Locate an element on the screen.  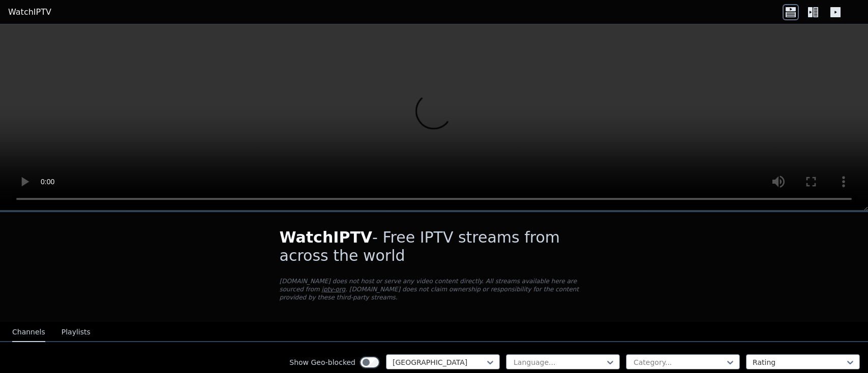
button: Playlists is located at coordinates (76, 333).